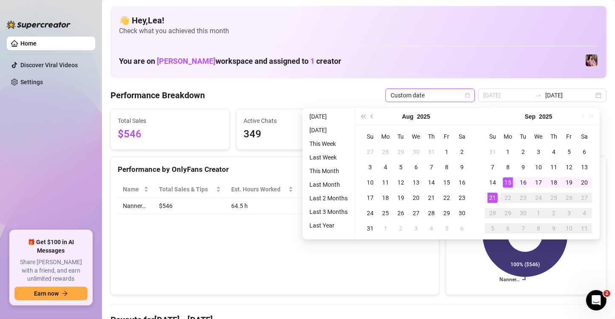  Describe the element at coordinates (416, 182) in the screenshot. I see `div: 13` at that location.